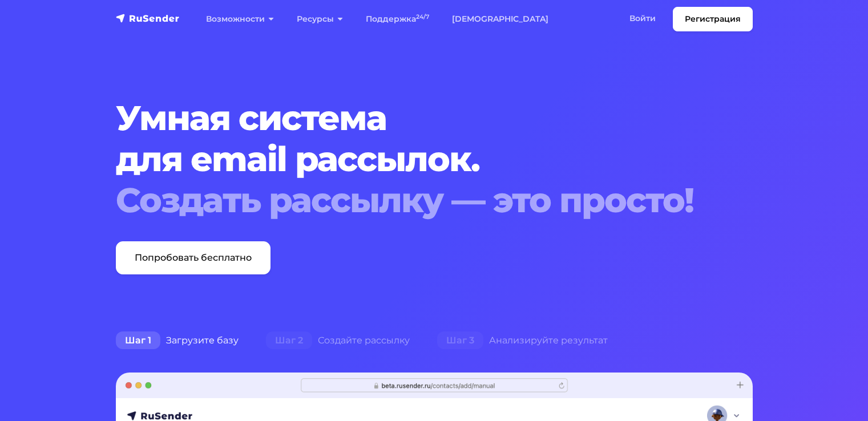 The width and height of the screenshot is (868, 421). I want to click on a: Войти, so click(643, 18).